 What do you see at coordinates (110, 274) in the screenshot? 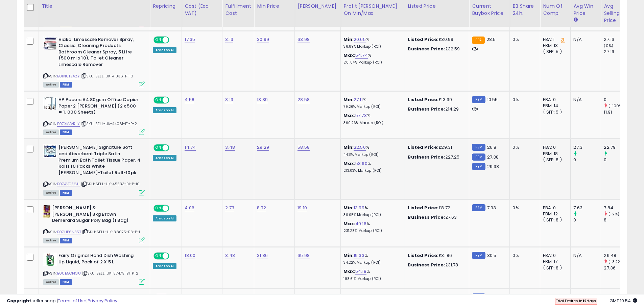
I see `span: | SKU: SELL-UK-37473-B1-P-2` at bounding box center [110, 274].